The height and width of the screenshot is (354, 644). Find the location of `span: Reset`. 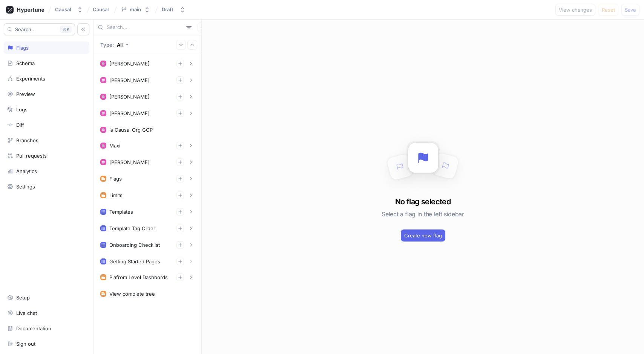

span: Reset is located at coordinates (608, 10).